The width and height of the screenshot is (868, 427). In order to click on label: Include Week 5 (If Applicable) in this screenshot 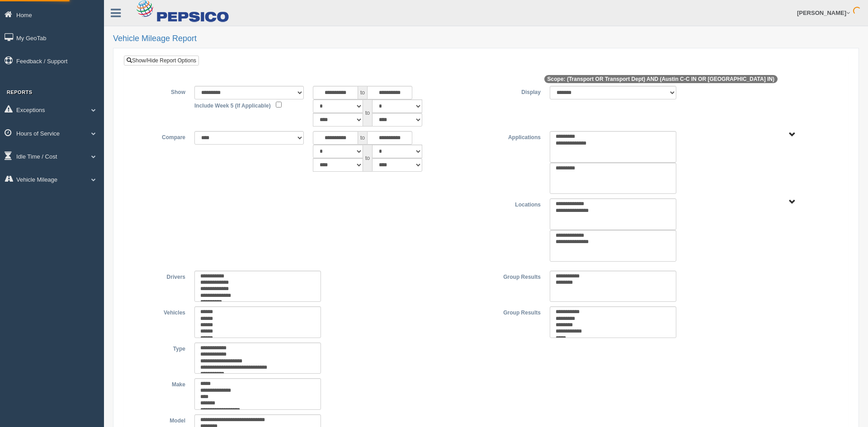, I will do `click(232, 105)`.